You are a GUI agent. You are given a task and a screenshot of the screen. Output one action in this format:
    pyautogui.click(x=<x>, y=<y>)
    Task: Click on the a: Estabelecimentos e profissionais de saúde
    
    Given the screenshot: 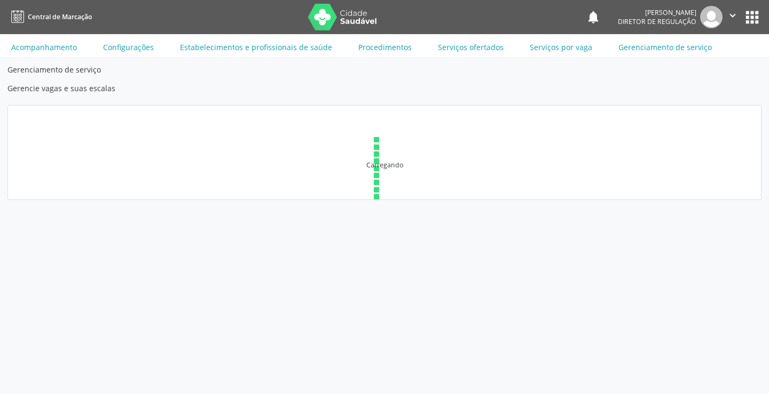 What is the action you would take?
    pyautogui.click(x=256, y=47)
    